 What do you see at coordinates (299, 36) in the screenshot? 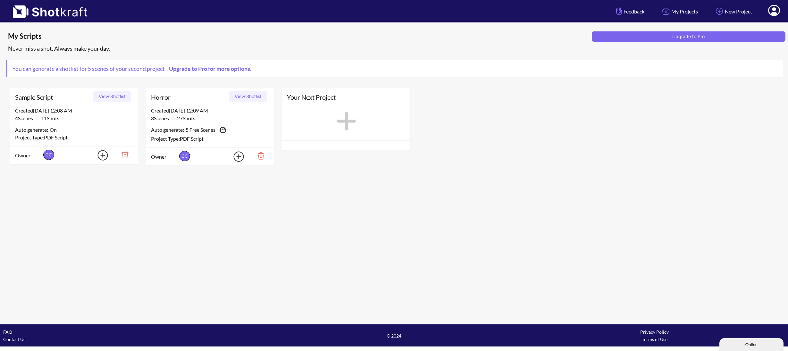
I see `span: My Scripts` at bounding box center [299, 36].